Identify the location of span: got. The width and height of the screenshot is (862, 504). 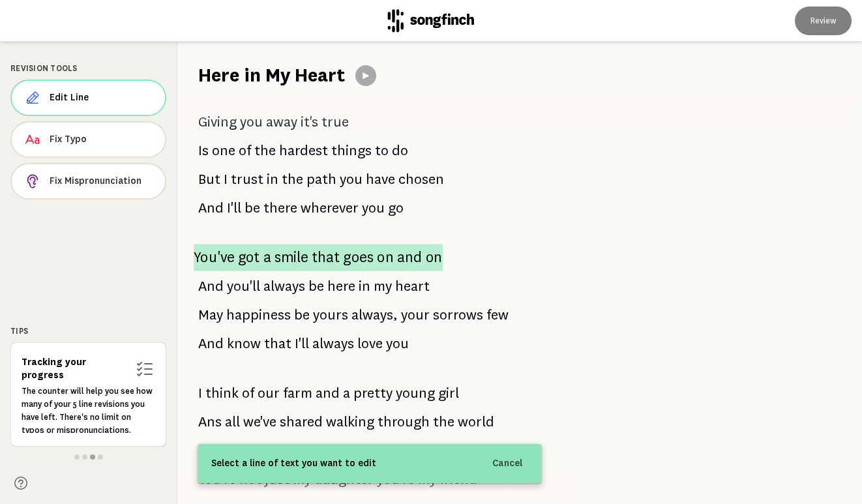
(249, 257).